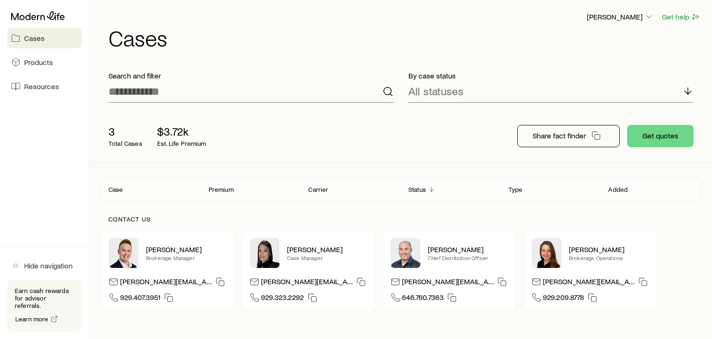 This screenshot has width=712, height=339. What do you see at coordinates (125, 143) in the screenshot?
I see `p: Total Cases` at bounding box center [125, 143].